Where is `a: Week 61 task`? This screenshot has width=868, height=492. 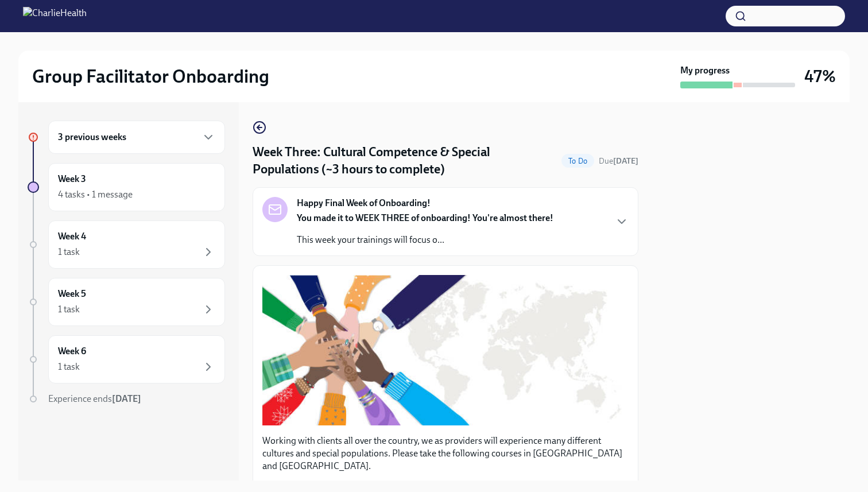
a: Week 61 task is located at coordinates (126, 359).